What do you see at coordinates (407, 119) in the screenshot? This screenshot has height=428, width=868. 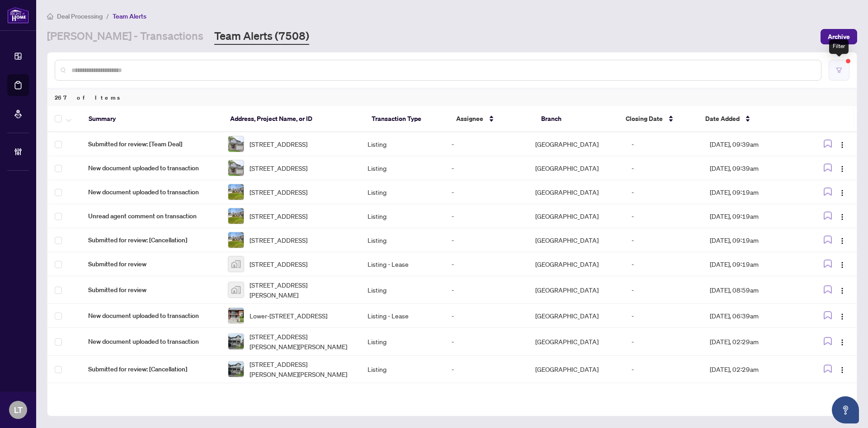 I see `th: Transaction Type` at bounding box center [407, 119].